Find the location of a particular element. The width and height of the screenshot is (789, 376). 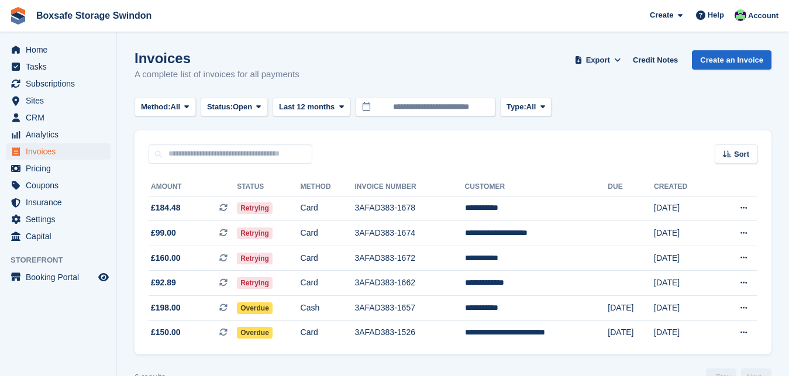

span: Home is located at coordinates (61, 50).